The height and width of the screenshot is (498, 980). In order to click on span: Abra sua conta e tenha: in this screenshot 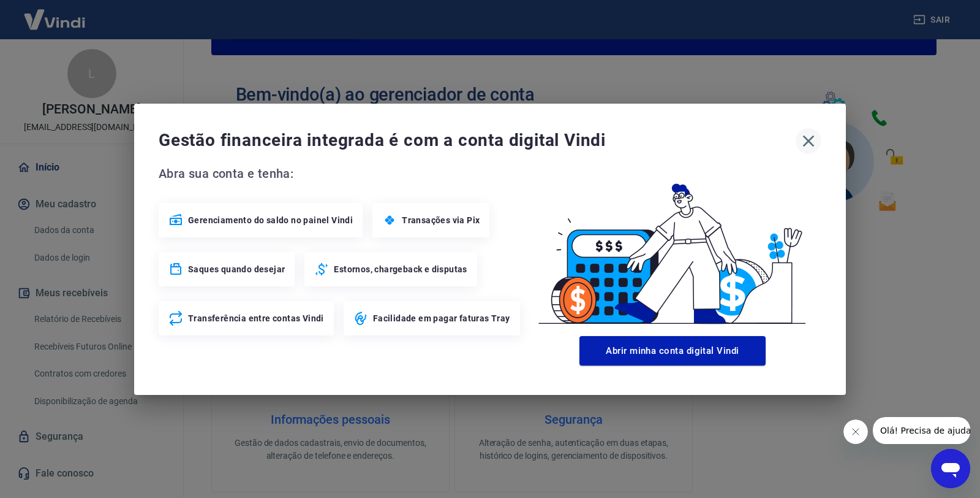, I will do `click(341, 174)`.